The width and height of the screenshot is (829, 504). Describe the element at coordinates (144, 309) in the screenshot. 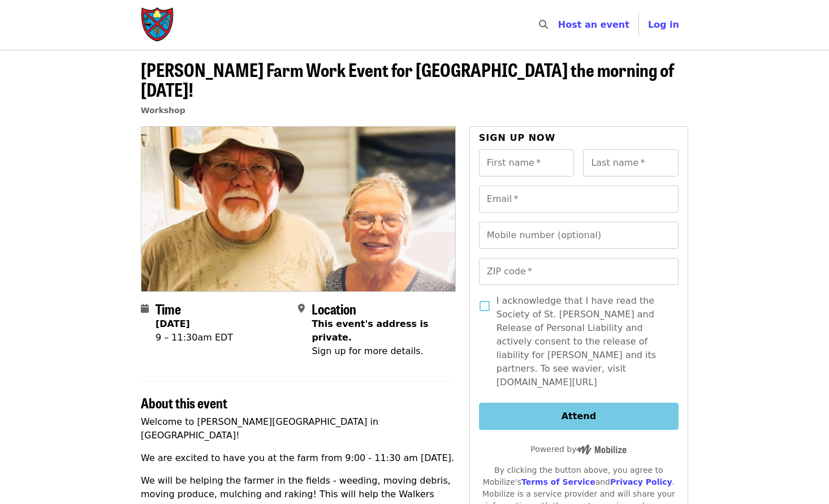

I see `i: calendar icon` at that location.